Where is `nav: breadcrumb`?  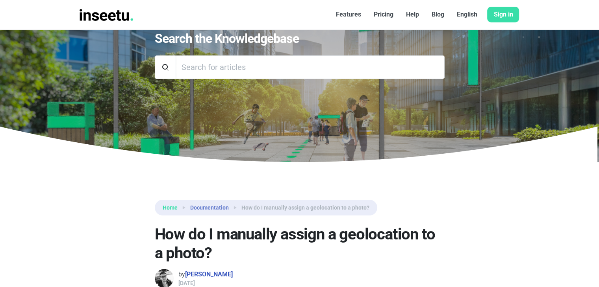
nav: breadcrumb is located at coordinates (266, 208).